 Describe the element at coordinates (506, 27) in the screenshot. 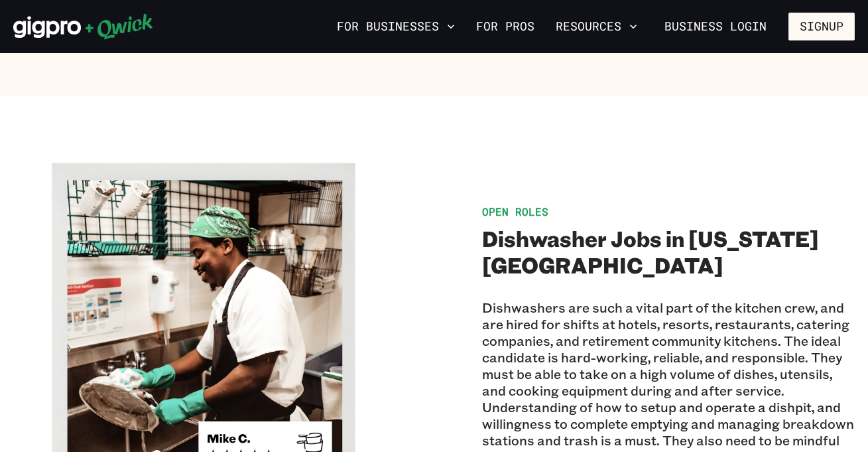

I see `a: For Pros` at that location.